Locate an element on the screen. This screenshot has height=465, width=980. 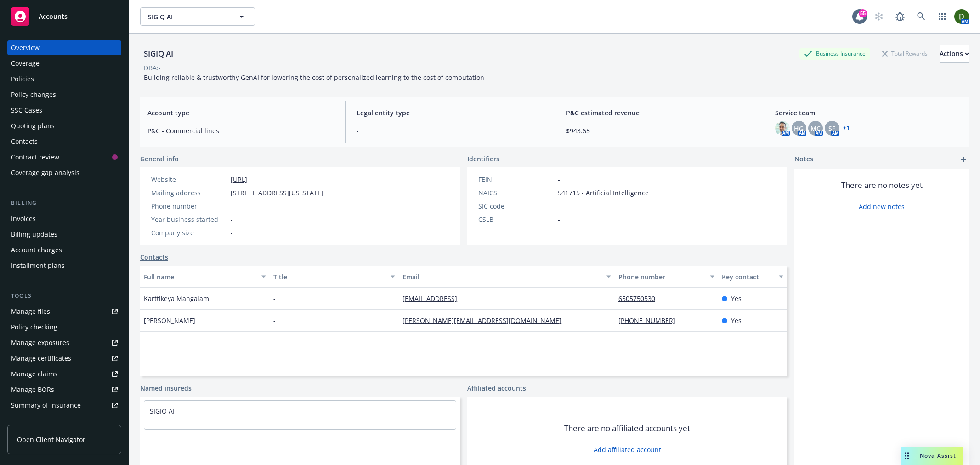
span: There are no notes yet is located at coordinates (882, 185).